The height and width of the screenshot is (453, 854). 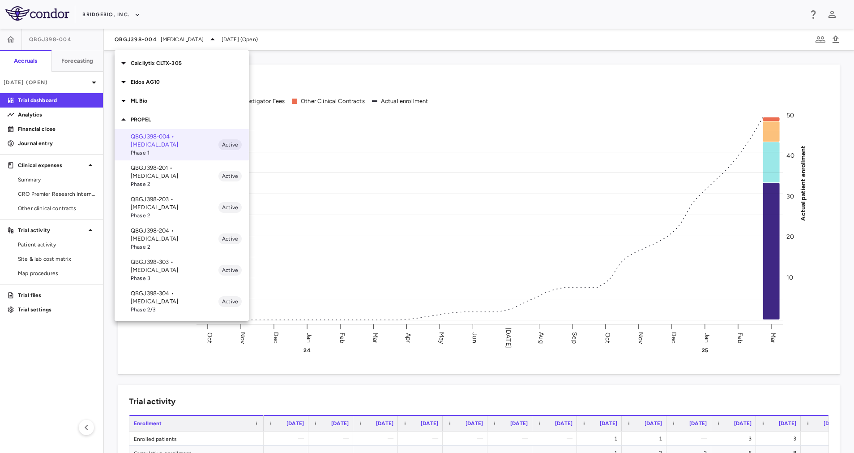 What do you see at coordinates (182, 120) in the screenshot?
I see `div: PROPEL` at bounding box center [182, 120].